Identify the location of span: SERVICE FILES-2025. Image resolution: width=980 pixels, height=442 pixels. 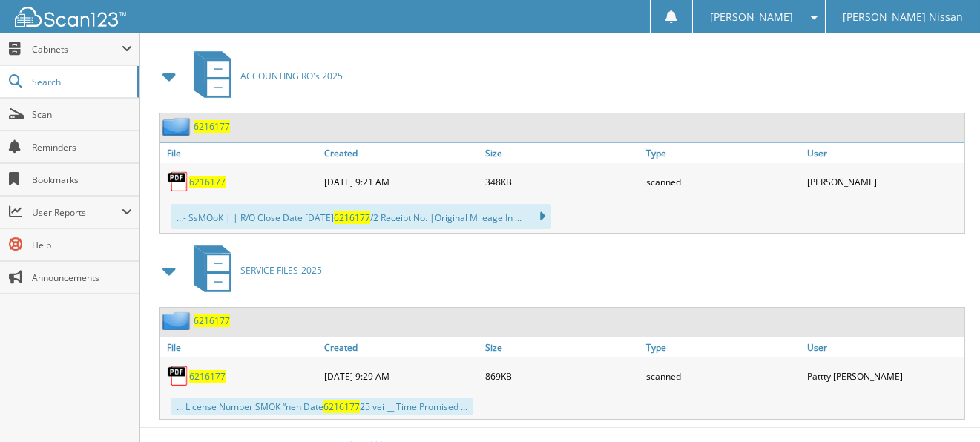
(281, 270).